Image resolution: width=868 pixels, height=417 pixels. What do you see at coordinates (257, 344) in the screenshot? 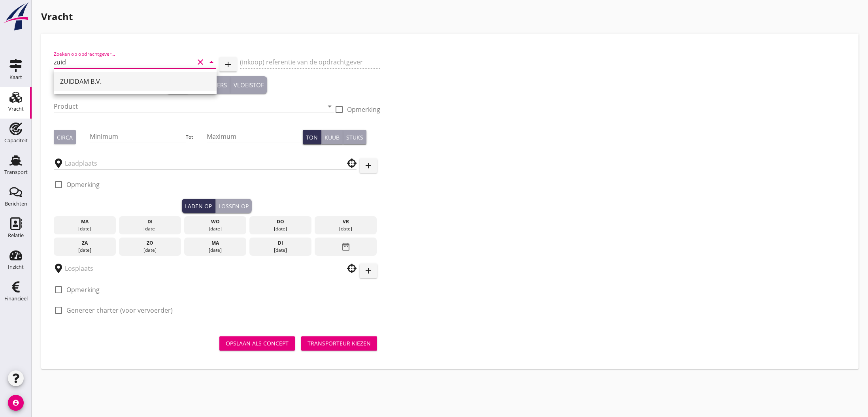
I see `button: Opslaan als concept` at bounding box center [257, 344].